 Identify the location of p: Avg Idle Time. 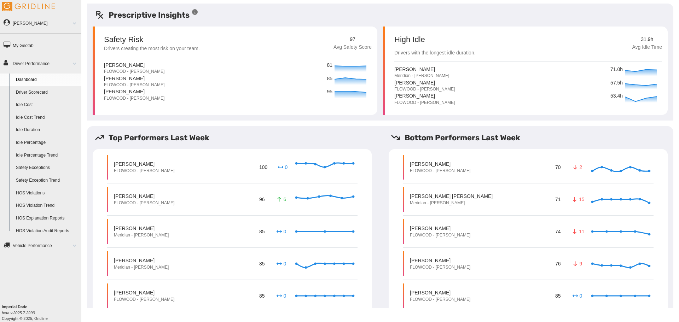
(647, 47).